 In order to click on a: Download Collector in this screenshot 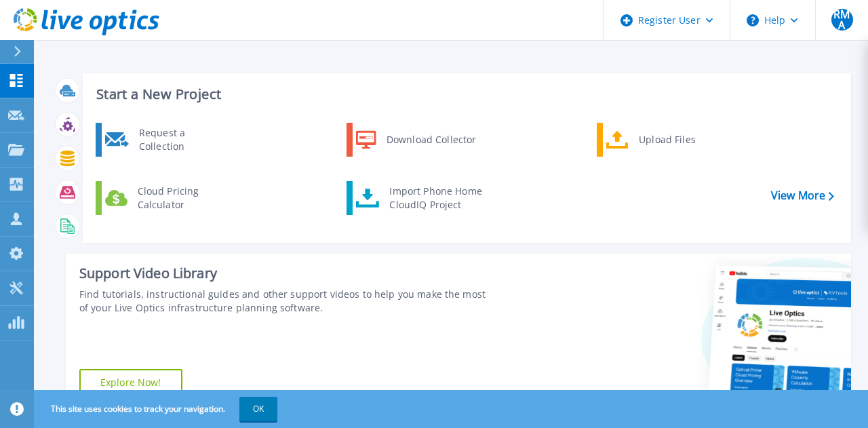, I will do `click(416, 140)`.